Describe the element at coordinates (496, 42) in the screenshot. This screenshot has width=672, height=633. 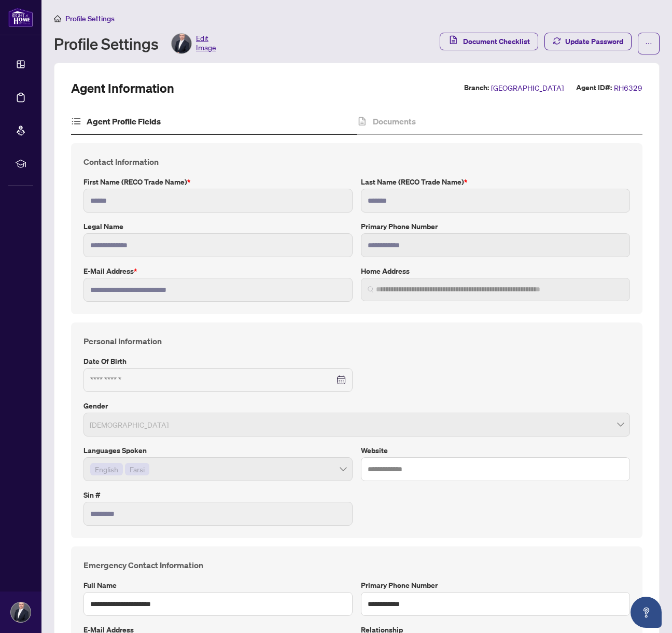
I see `span: Document Checklist` at that location.